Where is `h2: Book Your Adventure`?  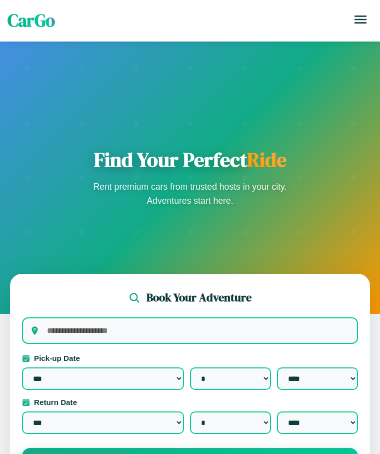
h2: Book Your Adventure is located at coordinates (199, 297).